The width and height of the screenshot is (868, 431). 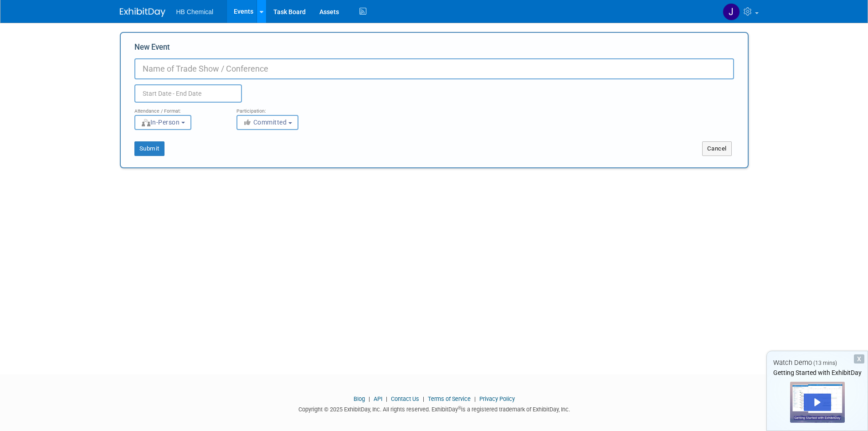 What do you see at coordinates (265, 122) in the screenshot?
I see `span: Committed` at bounding box center [265, 122].